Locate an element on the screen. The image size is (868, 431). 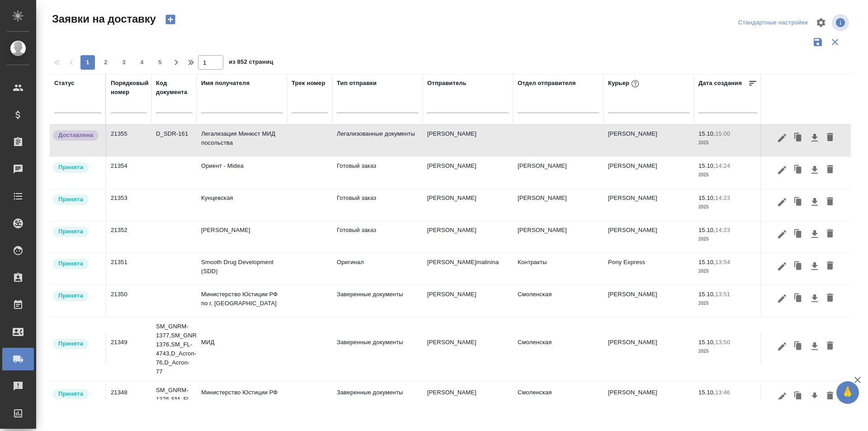
button: 4 is located at coordinates (142, 63).